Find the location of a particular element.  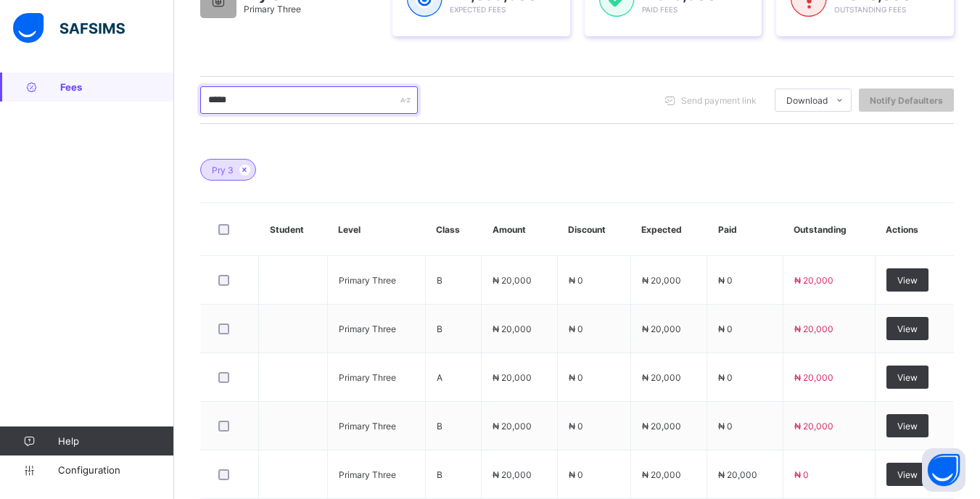

th: Discount is located at coordinates (594, 229).